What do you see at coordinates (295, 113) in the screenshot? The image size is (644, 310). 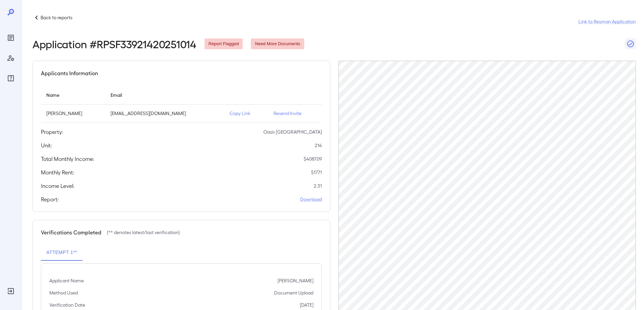 I see `p: Resend Invite` at bounding box center [295, 113].